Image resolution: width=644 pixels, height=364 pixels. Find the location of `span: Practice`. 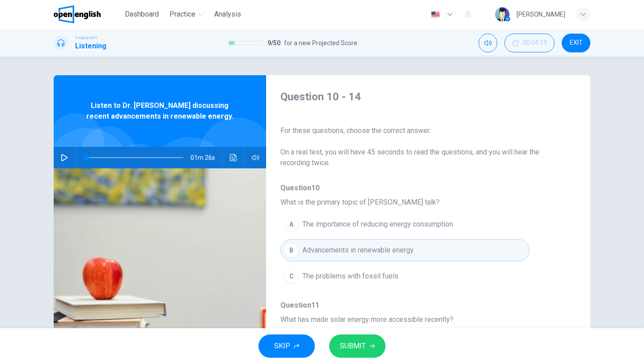

span: Practice is located at coordinates (182, 15).